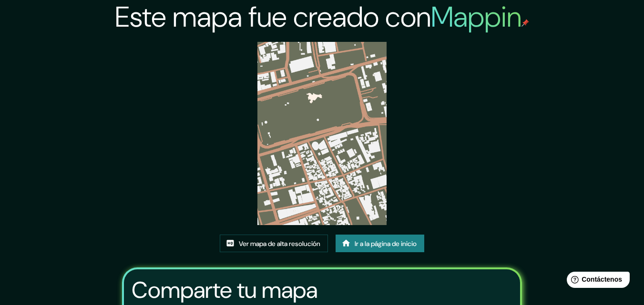 Image resolution: width=644 pixels, height=305 pixels. What do you see at coordinates (385, 244) in the screenshot?
I see `font: Ir a la página de inicio` at bounding box center [385, 244].